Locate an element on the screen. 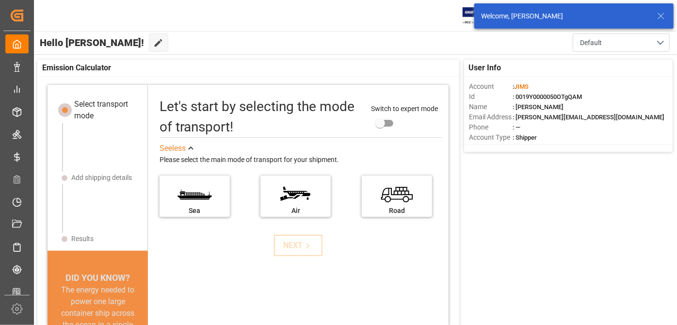 The image size is (677, 325). div: Results is located at coordinates (82, 238).